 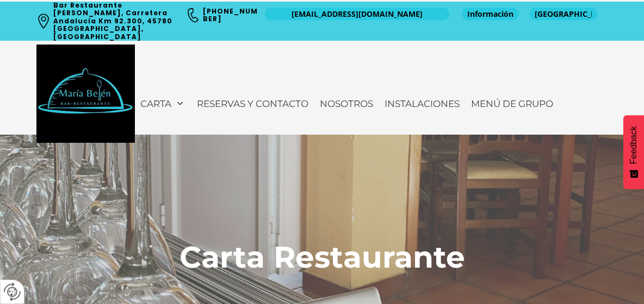 What do you see at coordinates (346, 104) in the screenshot?
I see `a: Nosotros` at bounding box center [346, 104].